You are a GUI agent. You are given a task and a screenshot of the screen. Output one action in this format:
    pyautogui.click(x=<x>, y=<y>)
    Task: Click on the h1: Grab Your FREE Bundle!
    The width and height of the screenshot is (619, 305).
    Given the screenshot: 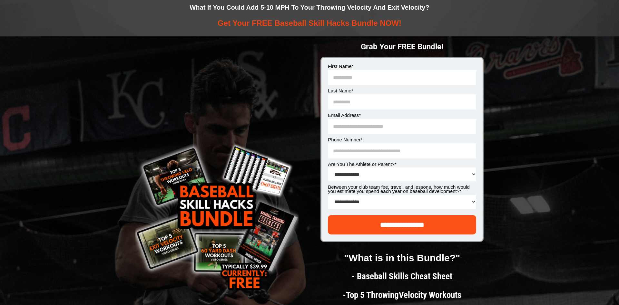 What is the action you would take?
    pyautogui.click(x=402, y=47)
    